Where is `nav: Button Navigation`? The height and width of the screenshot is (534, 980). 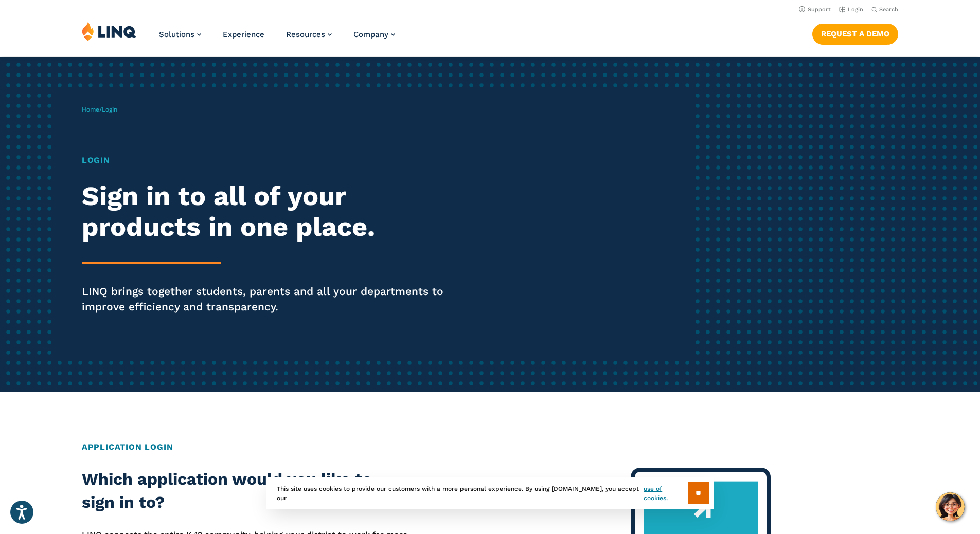 nav: Button Navigation is located at coordinates (855, 33).